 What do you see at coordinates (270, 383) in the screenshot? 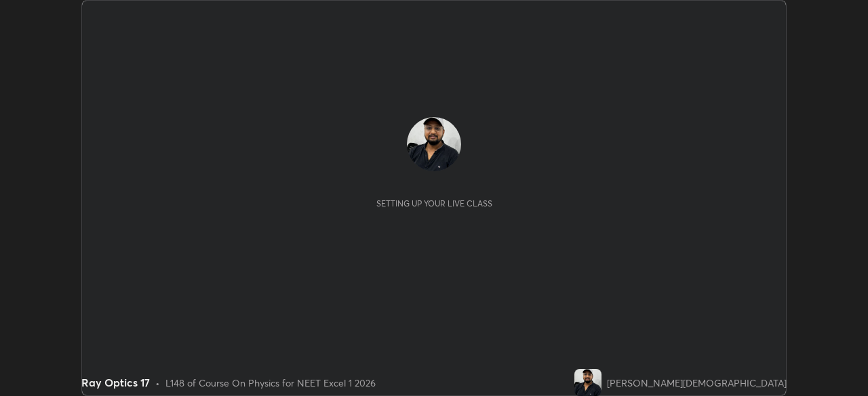
I see `div: L148 of Course On Physics for NEET Excel 1 2026` at bounding box center [270, 383].